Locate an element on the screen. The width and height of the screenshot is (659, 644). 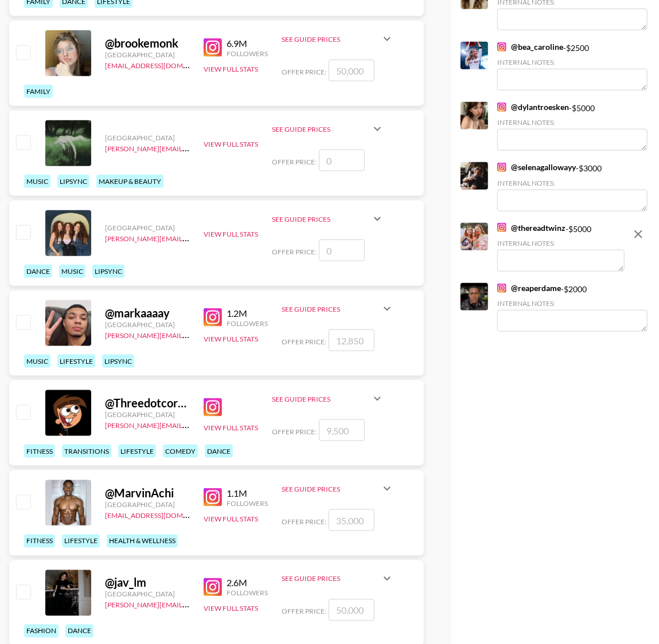
input: 12,850 is located at coordinates (351, 340).